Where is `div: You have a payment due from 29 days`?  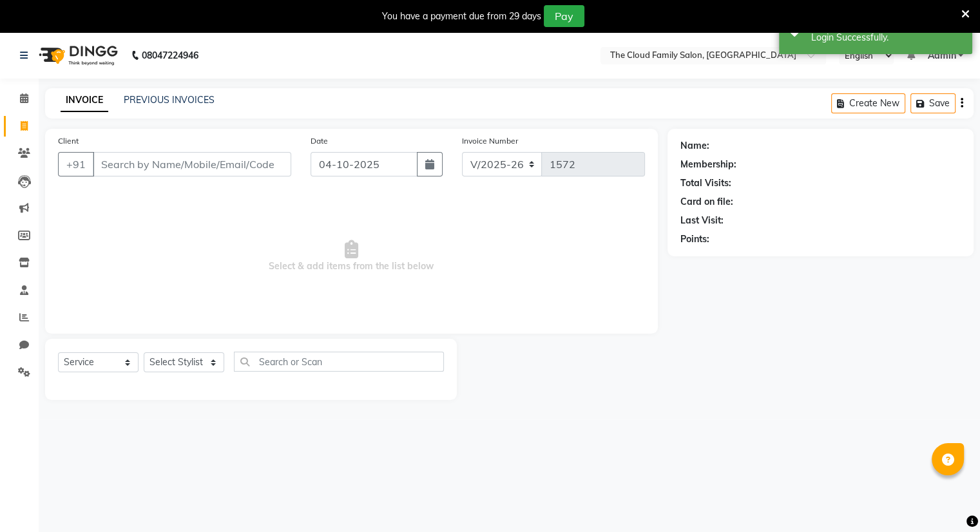
div: You have a payment due from 29 days is located at coordinates (461, 16).